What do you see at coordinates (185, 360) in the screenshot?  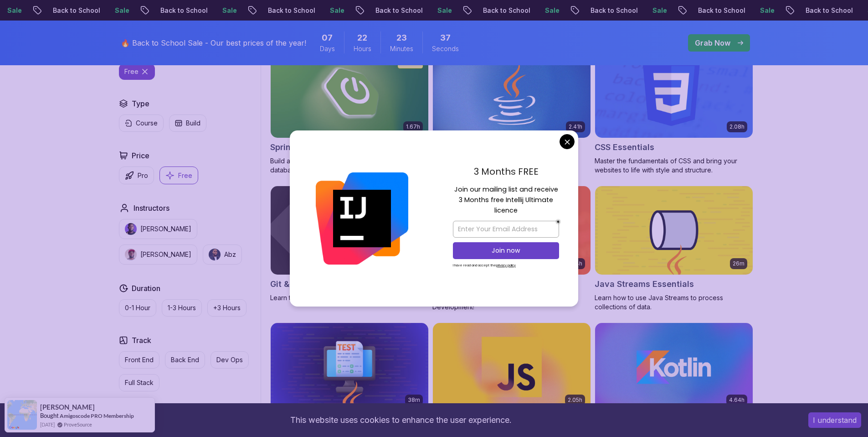 I see `button: Back End` at bounding box center [185, 360].